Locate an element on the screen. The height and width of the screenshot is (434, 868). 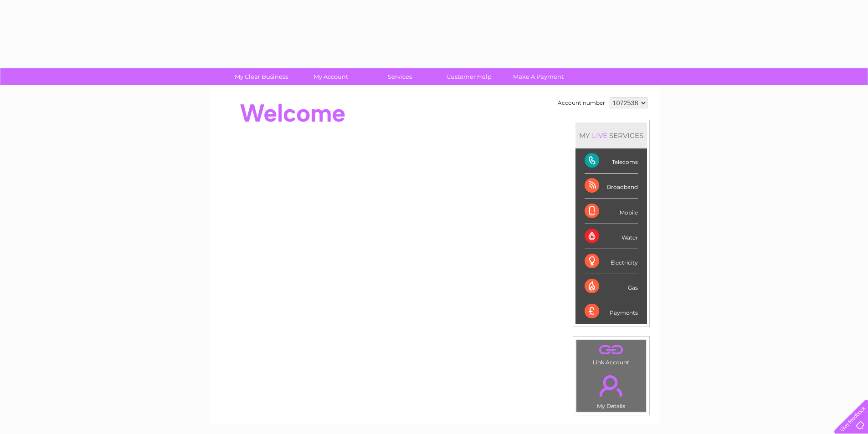
div: MY SERVICES is located at coordinates (611, 135).